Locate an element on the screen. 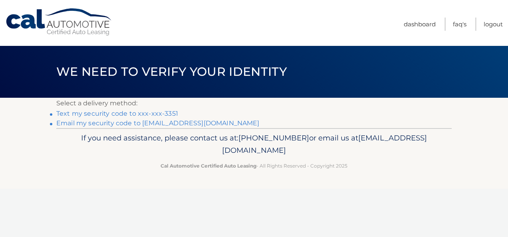  strong: Cal Automotive Certified Auto Leasing is located at coordinates (209, 166).